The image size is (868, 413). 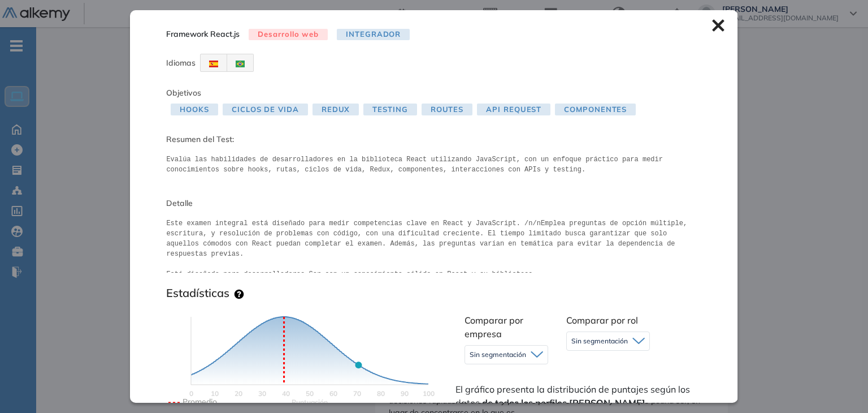 I want to click on span: Desarrollo web, so click(x=289, y=34).